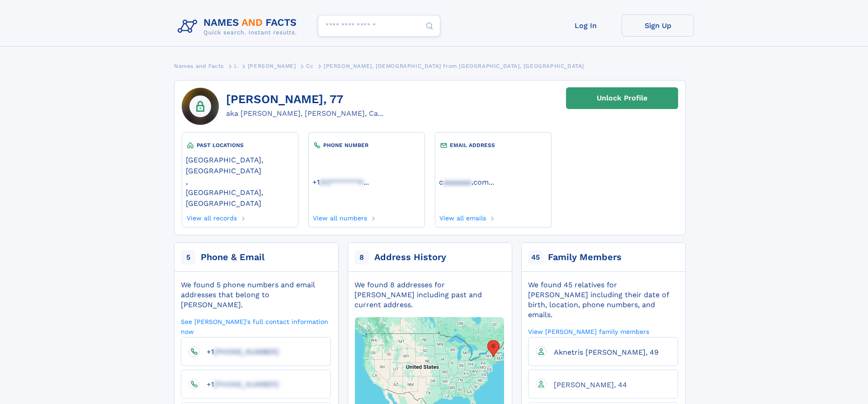 This screenshot has width=868, height=404. What do you see at coordinates (379, 26) in the screenshot?
I see `input: search input` at bounding box center [379, 26].